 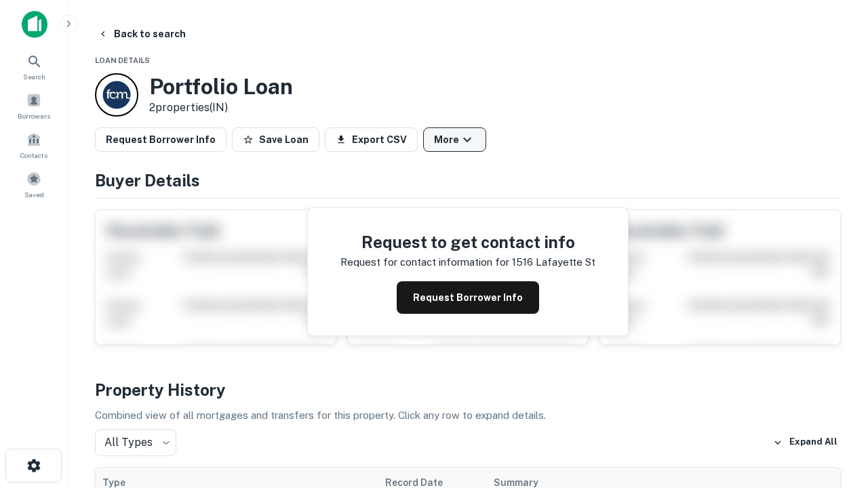 I want to click on div: Borrowers, so click(x=34, y=106).